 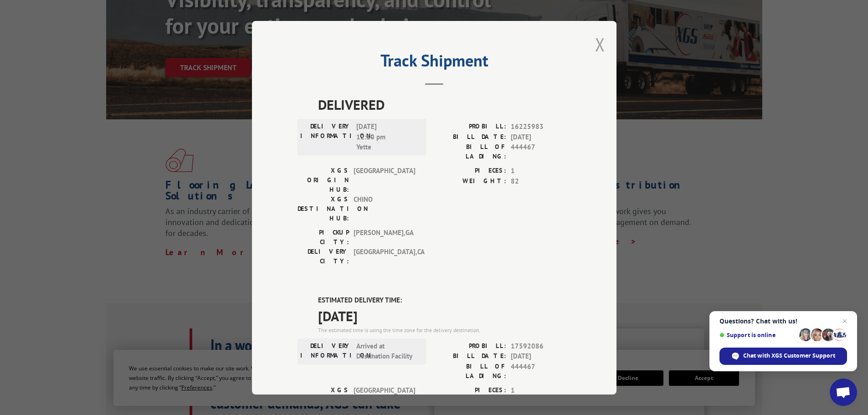 I want to click on span: 17592086, so click(x=541, y=346).